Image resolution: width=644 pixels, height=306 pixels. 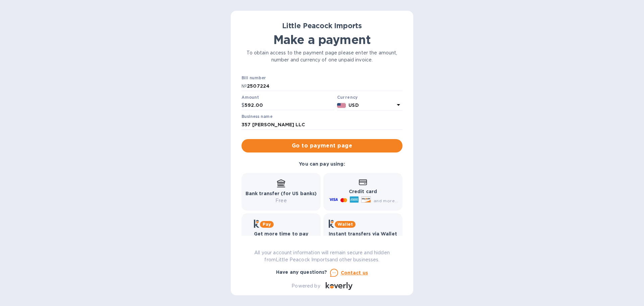 I want to click on b: Pay, so click(x=267, y=224).